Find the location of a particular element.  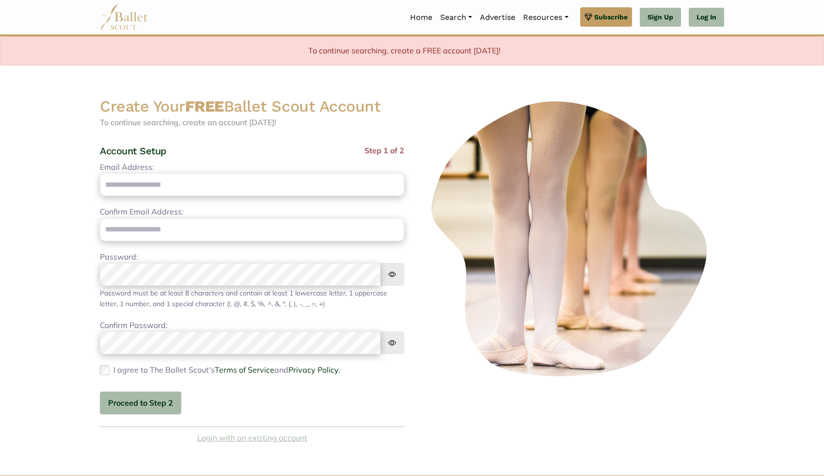

a: Advertise is located at coordinates (498, 17).